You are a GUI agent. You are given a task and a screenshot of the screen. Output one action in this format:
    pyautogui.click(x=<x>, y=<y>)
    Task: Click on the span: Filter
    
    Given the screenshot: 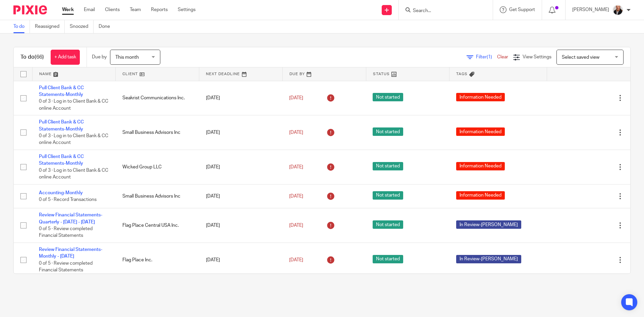 What is the action you would take?
    pyautogui.click(x=486, y=57)
    